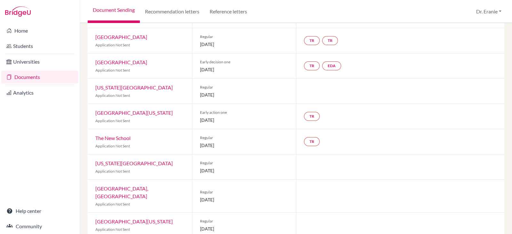 The image size is (512, 234). What do you see at coordinates (40, 77) in the screenshot?
I see `a: Documents` at bounding box center [40, 77].